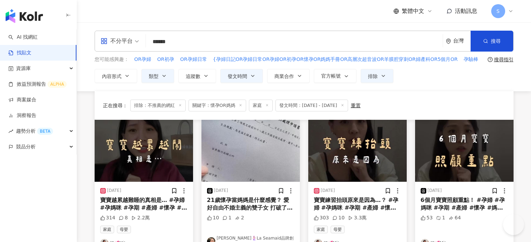 This screenshot has width=531, height=242. What do you see at coordinates (22, 116) in the screenshot?
I see `a: 洞察報告` at bounding box center [22, 116].